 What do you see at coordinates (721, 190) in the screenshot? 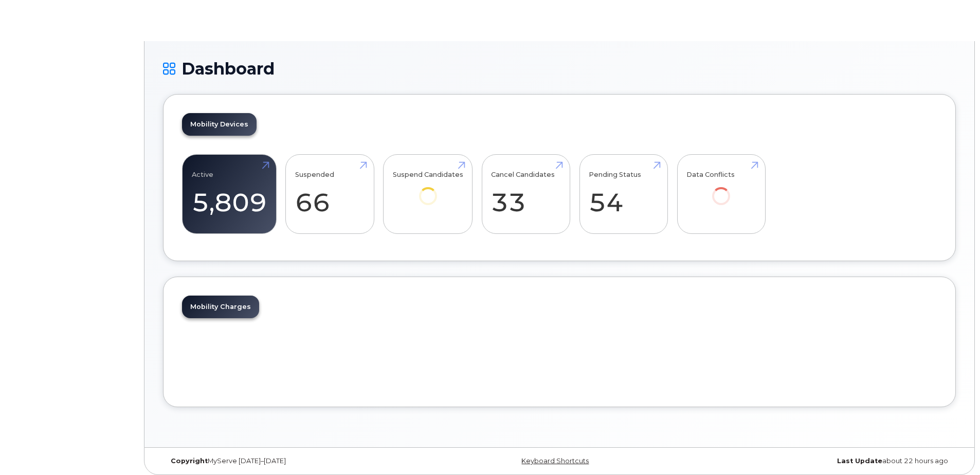
I see `a: Data Conflicts` at bounding box center [721, 190].